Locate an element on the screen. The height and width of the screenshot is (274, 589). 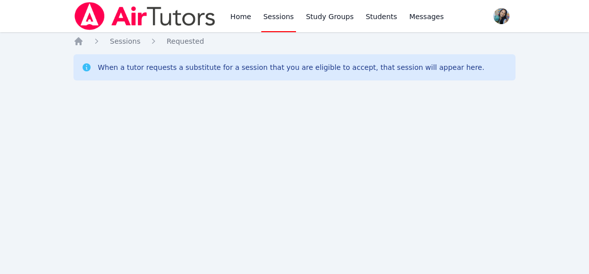
span: Requested is located at coordinates (185, 41).